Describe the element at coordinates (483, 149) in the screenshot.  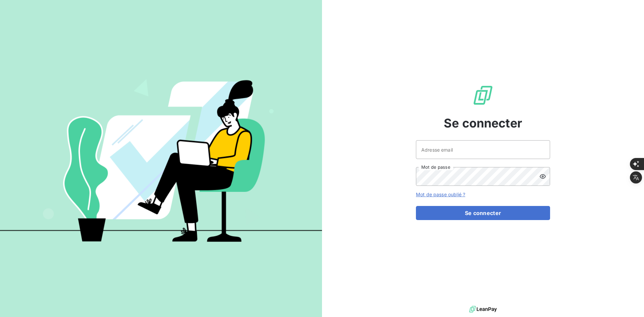
I see `input: placeholder` at that location.